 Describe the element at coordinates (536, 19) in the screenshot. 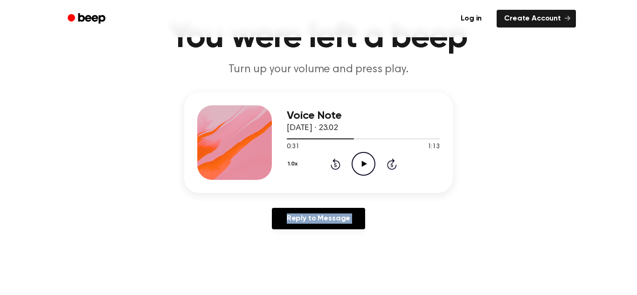

I see `a: Create Account` at that location.